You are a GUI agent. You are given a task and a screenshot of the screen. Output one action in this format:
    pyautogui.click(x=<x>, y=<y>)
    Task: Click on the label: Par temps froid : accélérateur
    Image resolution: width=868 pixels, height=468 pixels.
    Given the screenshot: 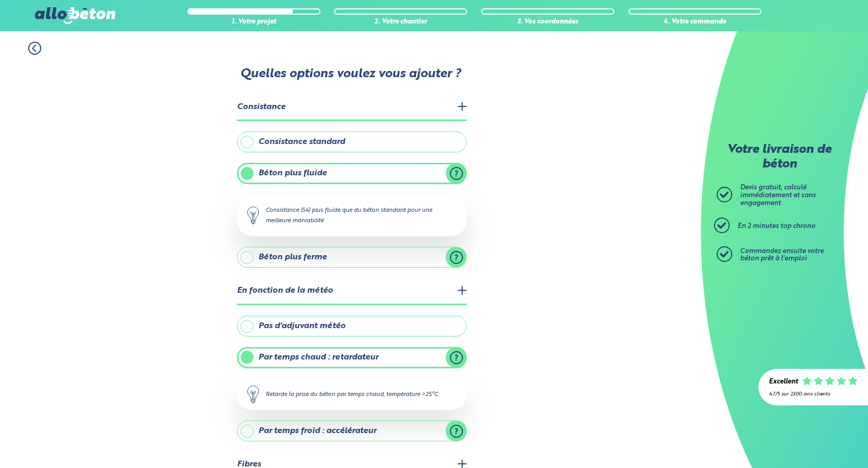 What is the action you would take?
    pyautogui.click(x=352, y=430)
    